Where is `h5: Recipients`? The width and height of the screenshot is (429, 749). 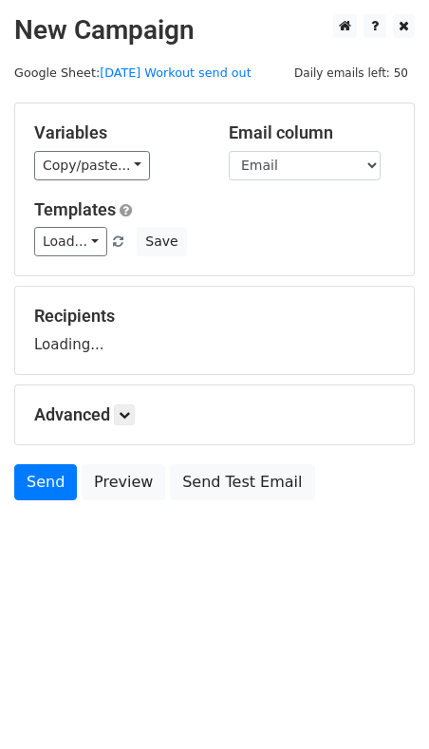
h5: Recipients is located at coordinates (215, 316).